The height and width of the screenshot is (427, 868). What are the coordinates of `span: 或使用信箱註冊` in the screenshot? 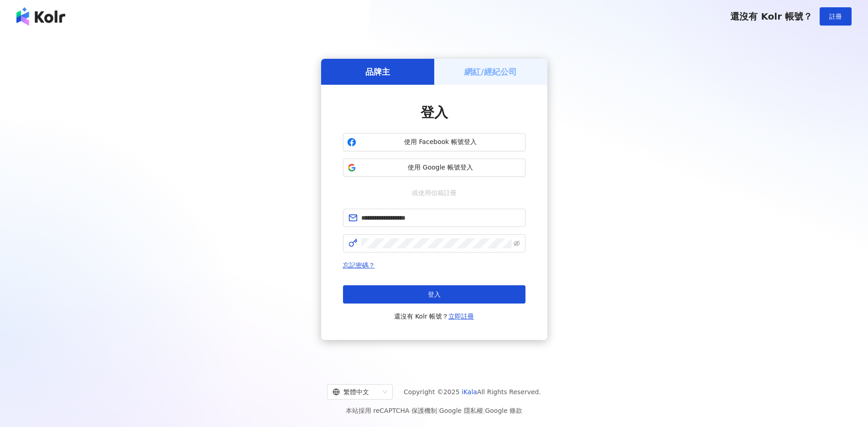 It's located at (434, 193).